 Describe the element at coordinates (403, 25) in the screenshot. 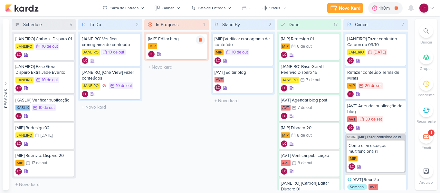

I see `div: 7` at that location.